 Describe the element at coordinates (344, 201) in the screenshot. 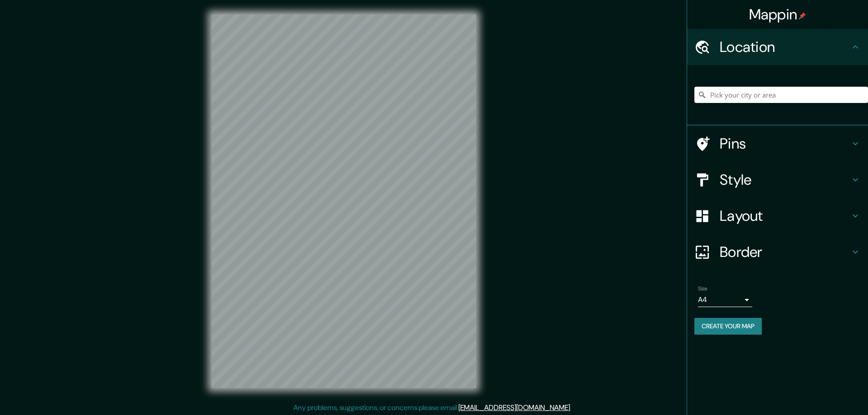

I see `canvas: Map` at that location.